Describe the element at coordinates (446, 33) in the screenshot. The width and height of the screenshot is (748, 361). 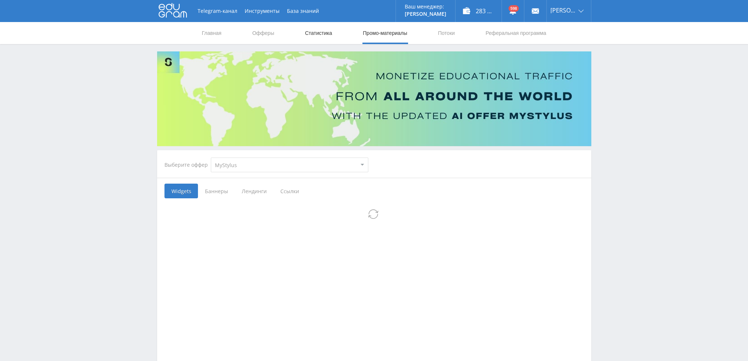
I see `a: Потоки` at that location.